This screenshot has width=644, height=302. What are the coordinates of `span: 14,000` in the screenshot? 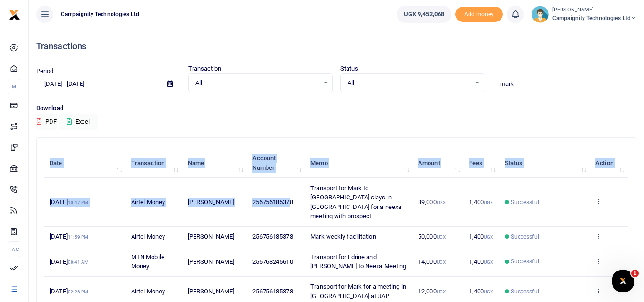 It's located at (432, 261).